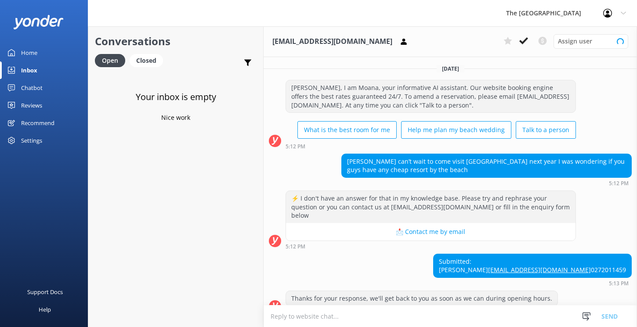 The image size is (637, 327). What do you see at coordinates (546, 130) in the screenshot?
I see `button: Talk to a person` at bounding box center [546, 130].